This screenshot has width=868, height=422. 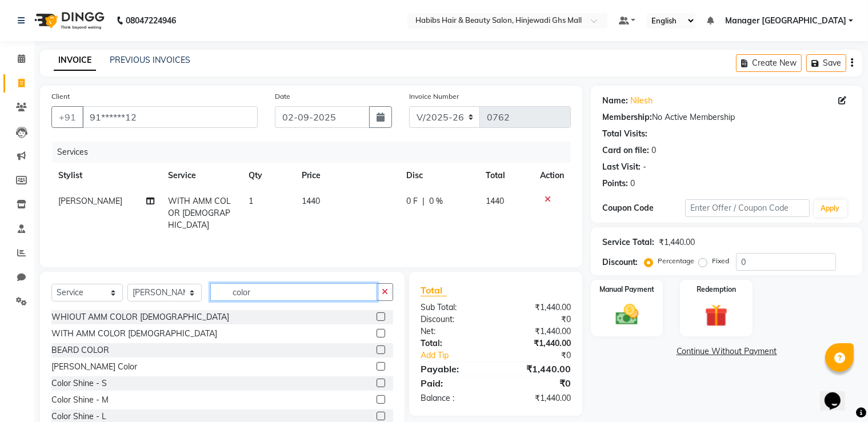 I want to click on a: Add Tip, so click(x=461, y=355).